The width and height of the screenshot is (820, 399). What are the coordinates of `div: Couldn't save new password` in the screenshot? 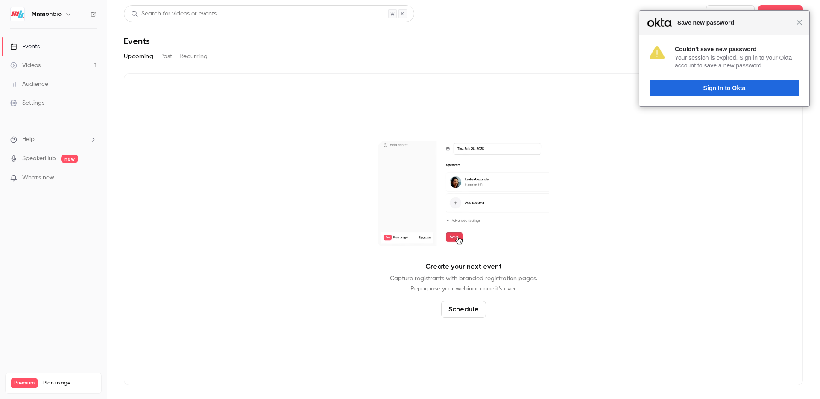 It's located at (737, 49).